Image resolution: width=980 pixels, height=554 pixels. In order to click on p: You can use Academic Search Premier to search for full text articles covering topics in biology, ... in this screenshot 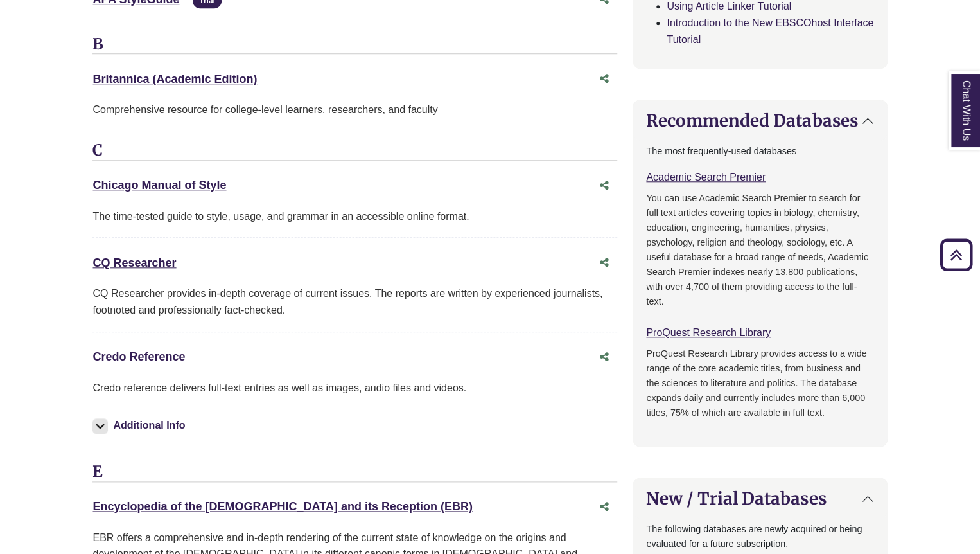, I will do `click(760, 250)`.